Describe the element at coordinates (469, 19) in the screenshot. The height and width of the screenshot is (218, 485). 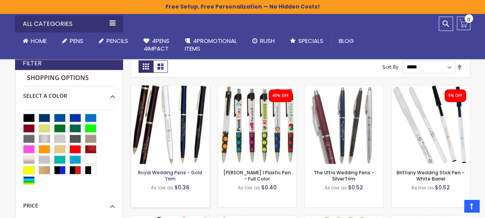
I see `span: 0` at that location.